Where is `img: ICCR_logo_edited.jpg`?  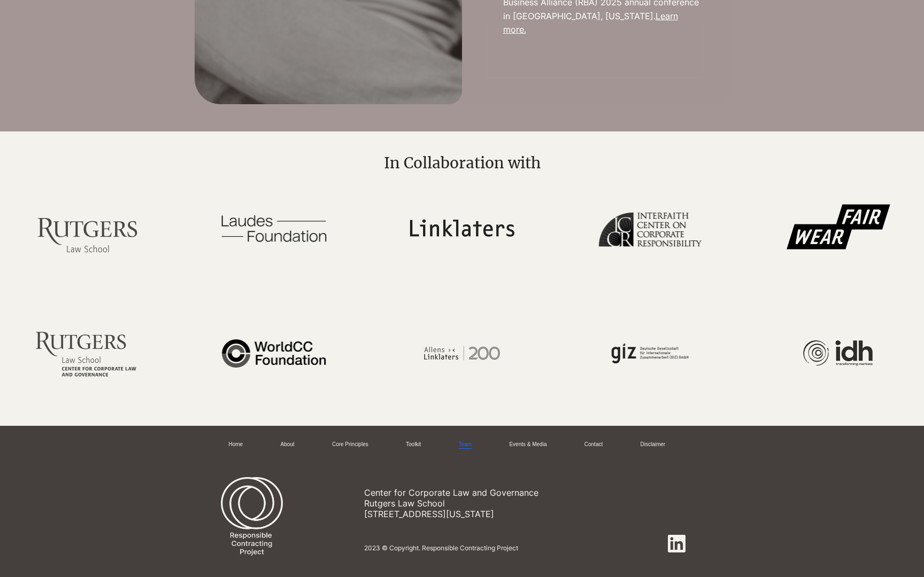
img: ICCR_logo_edited.jpg is located at coordinates (650, 228).